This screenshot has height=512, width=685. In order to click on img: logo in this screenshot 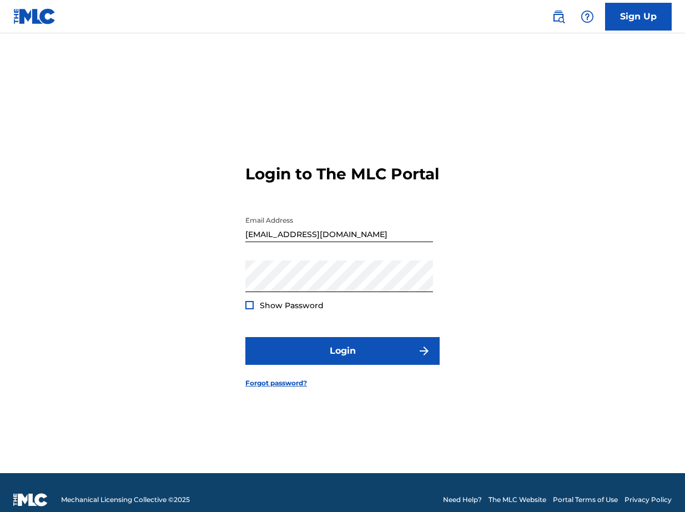, I will do `click(31, 499)`.